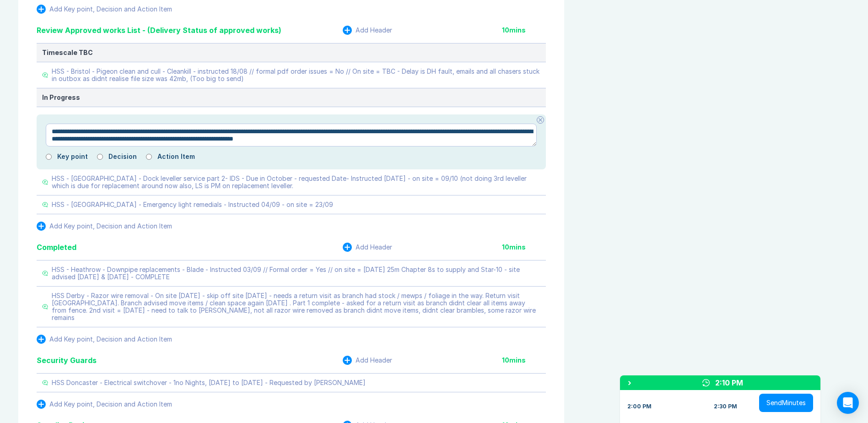  What do you see at coordinates (176, 156) in the screenshot?
I see `label: Action Item` at bounding box center [176, 156].